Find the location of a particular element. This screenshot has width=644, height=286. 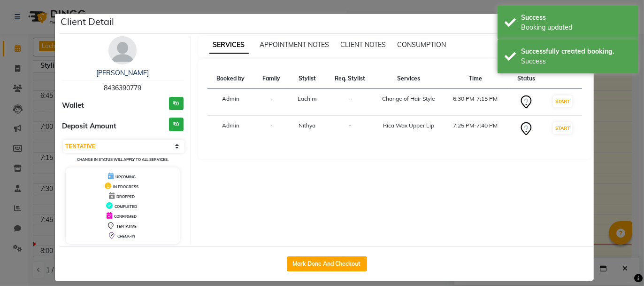

small: Change in status will apply to all services. is located at coordinates (123, 159).